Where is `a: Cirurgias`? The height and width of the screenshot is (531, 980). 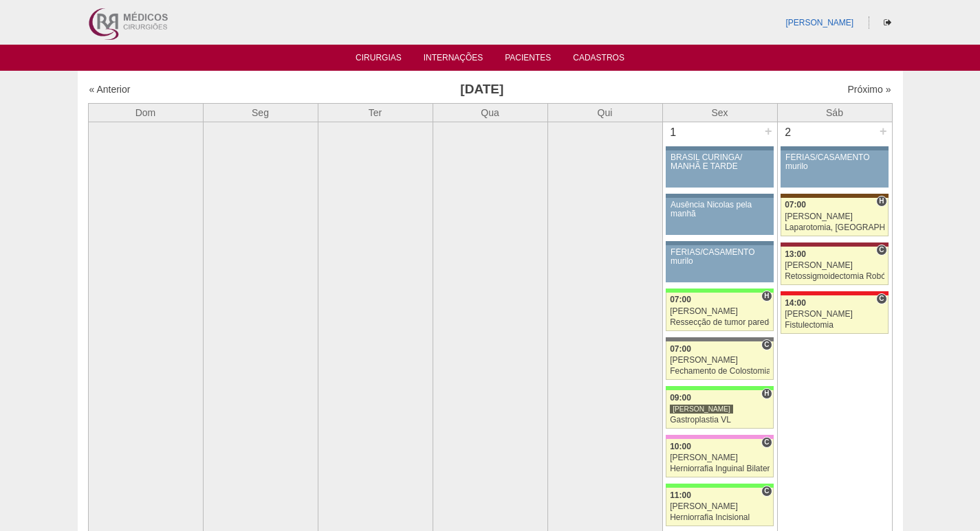
a: Cirurgias is located at coordinates (378, 60).